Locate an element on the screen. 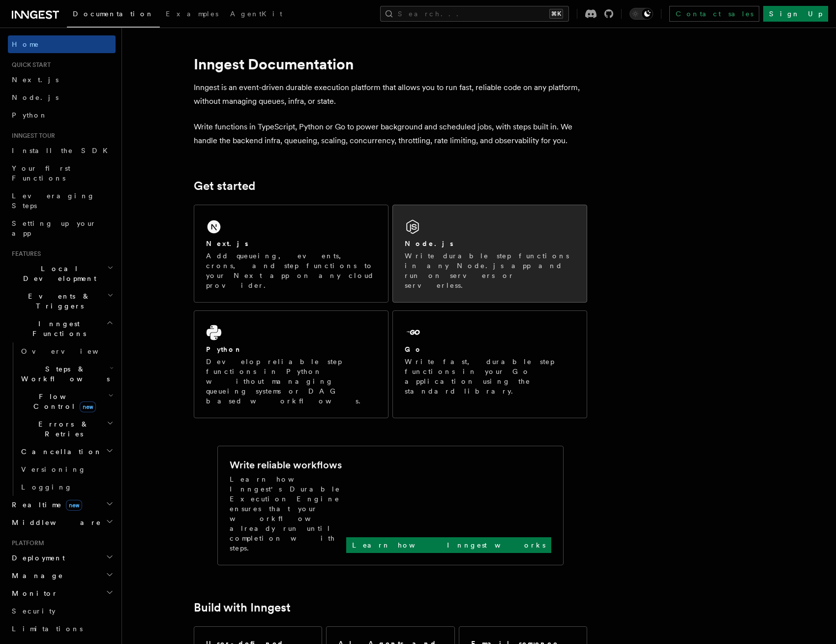 The height and width of the screenshot is (644, 836). span: Security is located at coordinates (33, 611).